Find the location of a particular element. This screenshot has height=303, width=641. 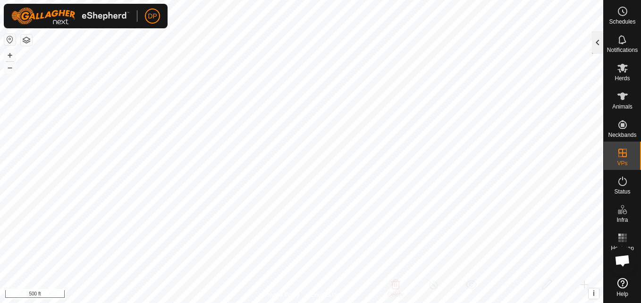

span: Help is located at coordinates (622, 294).